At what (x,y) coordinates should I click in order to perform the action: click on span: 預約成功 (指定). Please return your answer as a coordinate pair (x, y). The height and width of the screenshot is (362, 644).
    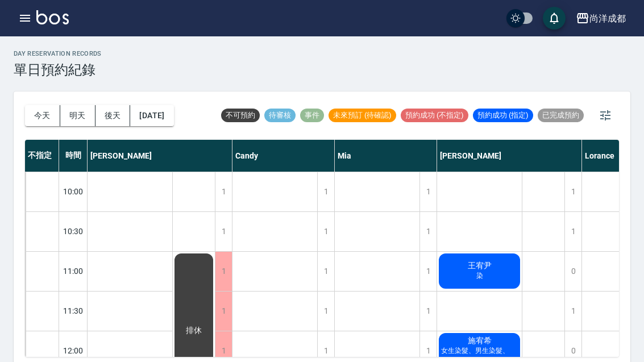
    Looking at the image, I should click on (503, 116).